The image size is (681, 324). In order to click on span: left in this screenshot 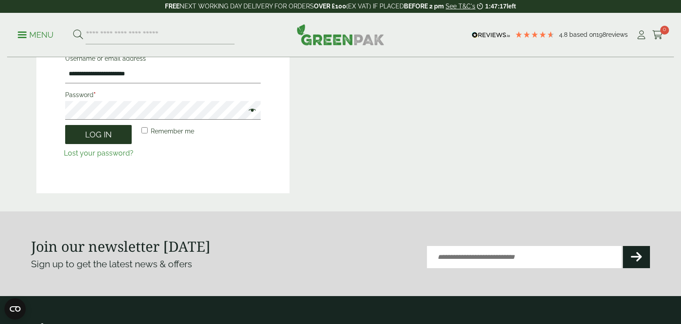, I will do `click(511, 6)`.